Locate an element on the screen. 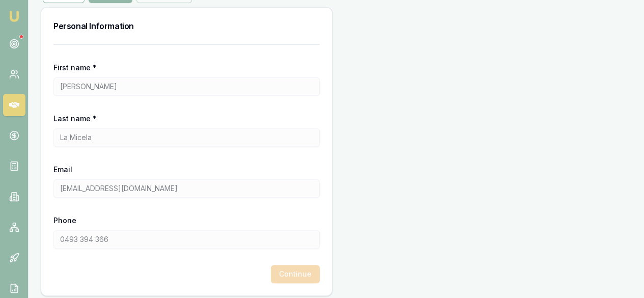 This screenshot has height=298, width=644. label: Last name * is located at coordinates (75, 118).